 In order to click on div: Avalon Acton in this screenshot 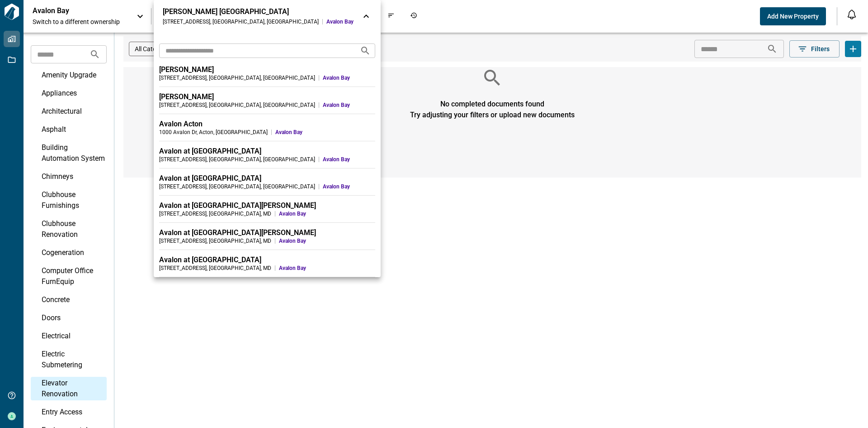, I will do `click(267, 124)`.